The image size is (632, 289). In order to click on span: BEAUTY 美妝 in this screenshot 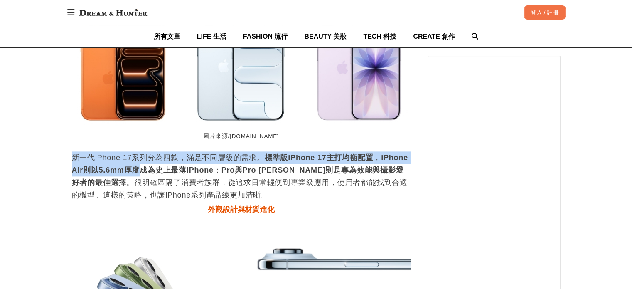, I will do `click(325, 36)`.